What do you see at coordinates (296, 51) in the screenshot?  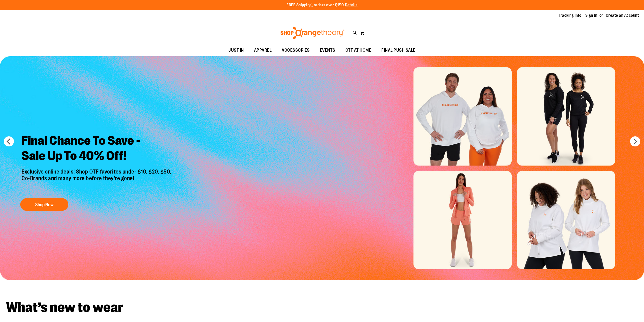 I see `a: ACCESSORIES` at bounding box center [296, 51].